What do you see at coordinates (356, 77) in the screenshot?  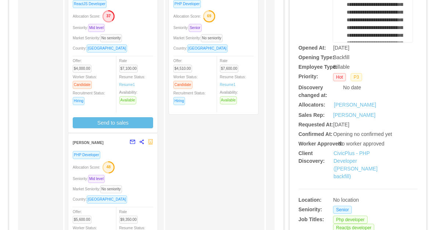 I see `span: P3` at bounding box center [356, 77].